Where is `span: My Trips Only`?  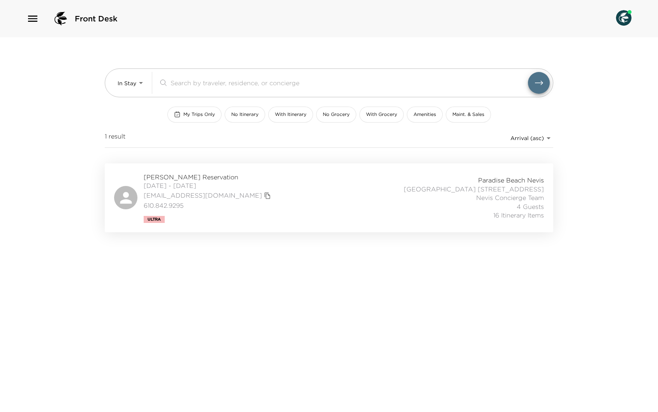 span: My Trips Only is located at coordinates (199, 114).